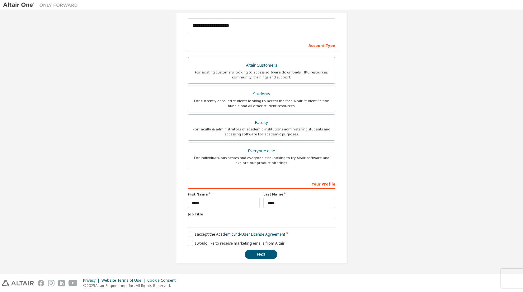 This screenshot has width=523, height=292. What do you see at coordinates (51, 283) in the screenshot?
I see `img: instagram.svg` at bounding box center [51, 283].